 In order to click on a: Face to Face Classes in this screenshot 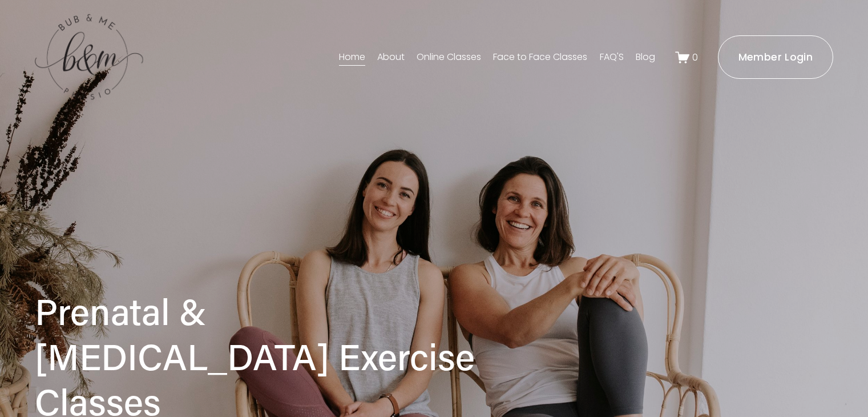, I will do `click(540, 57)`.